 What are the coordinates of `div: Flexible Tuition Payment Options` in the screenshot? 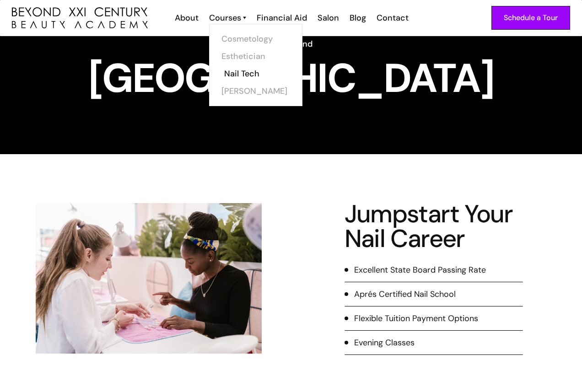 It's located at (416, 318).